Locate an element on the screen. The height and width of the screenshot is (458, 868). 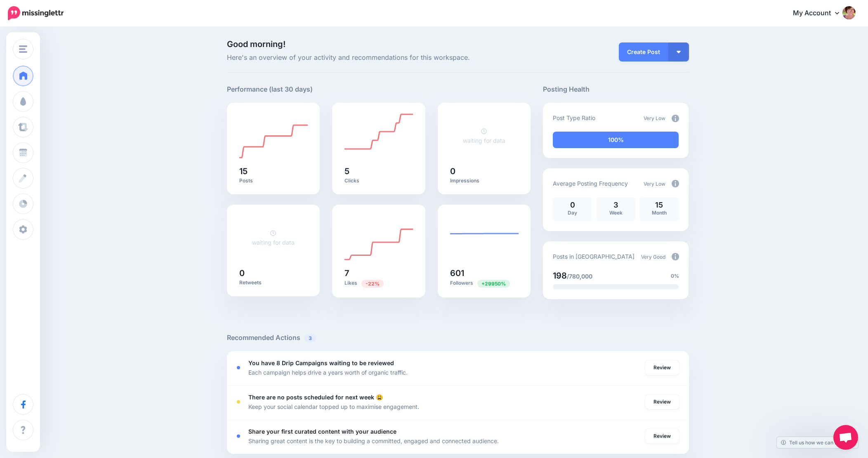
p: Keep your social calendar topped up to maximise engagement. is located at coordinates (334, 406).